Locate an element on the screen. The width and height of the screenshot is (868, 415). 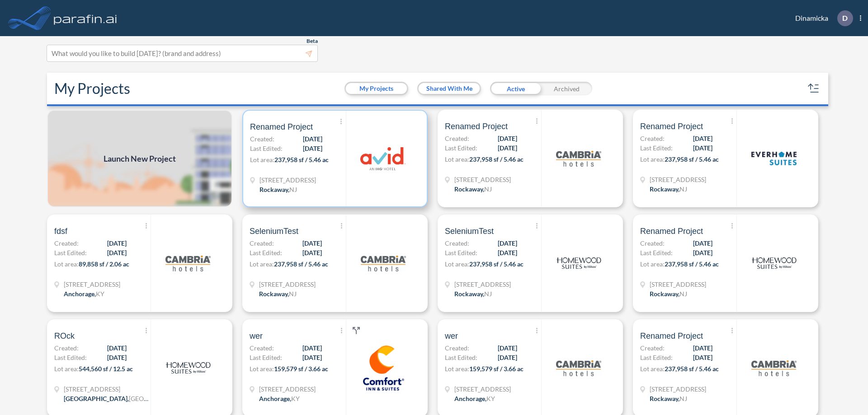
span: 13835 Beaumont Hwy is located at coordinates (106, 389).